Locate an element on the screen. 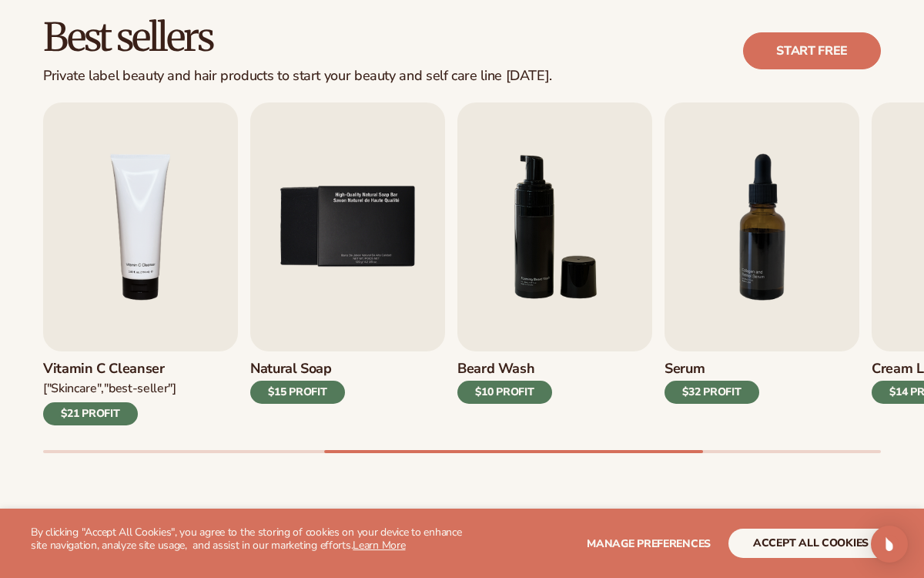 The width and height of the screenshot is (924, 578). a: 7 / 9 is located at coordinates (762, 264).